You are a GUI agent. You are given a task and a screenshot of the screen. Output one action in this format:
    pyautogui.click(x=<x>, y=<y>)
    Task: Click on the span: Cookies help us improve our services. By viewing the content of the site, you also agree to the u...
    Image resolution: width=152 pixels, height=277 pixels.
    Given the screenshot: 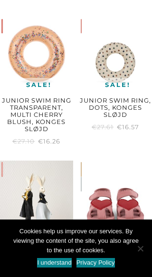 What is the action you would take?
    pyautogui.click(x=76, y=241)
    